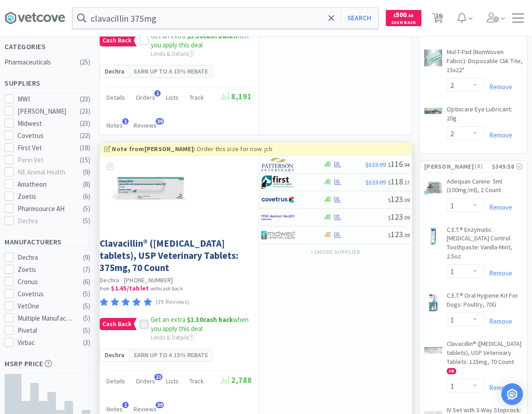 The image size is (532, 414). Describe the element at coordinates (433, 351) in the screenshot. I see `img: 10df30632f7c40df900563c1f45cf5cf_456570.jpeg` at that location.